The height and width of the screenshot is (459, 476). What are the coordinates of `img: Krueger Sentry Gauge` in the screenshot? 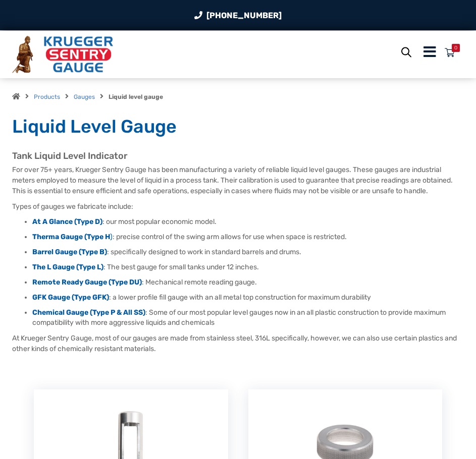 It's located at (62, 54).